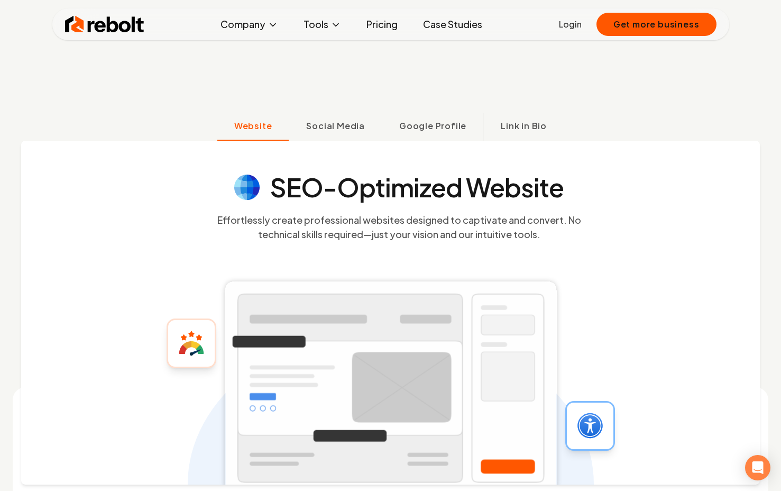 The image size is (781, 491). I want to click on img: Rebolt Logo, so click(105, 24).